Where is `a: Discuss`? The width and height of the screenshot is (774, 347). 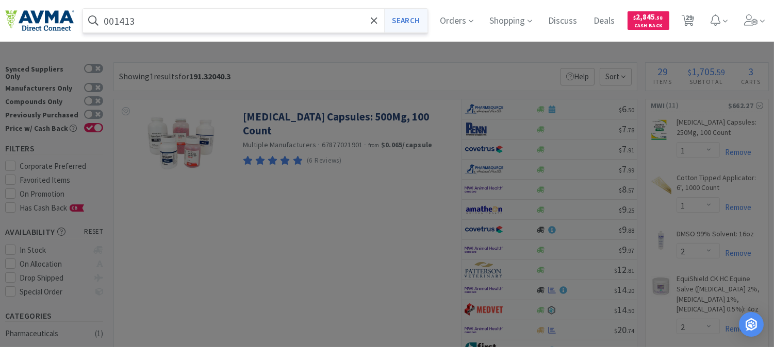
a: Discuss is located at coordinates (563, 21).